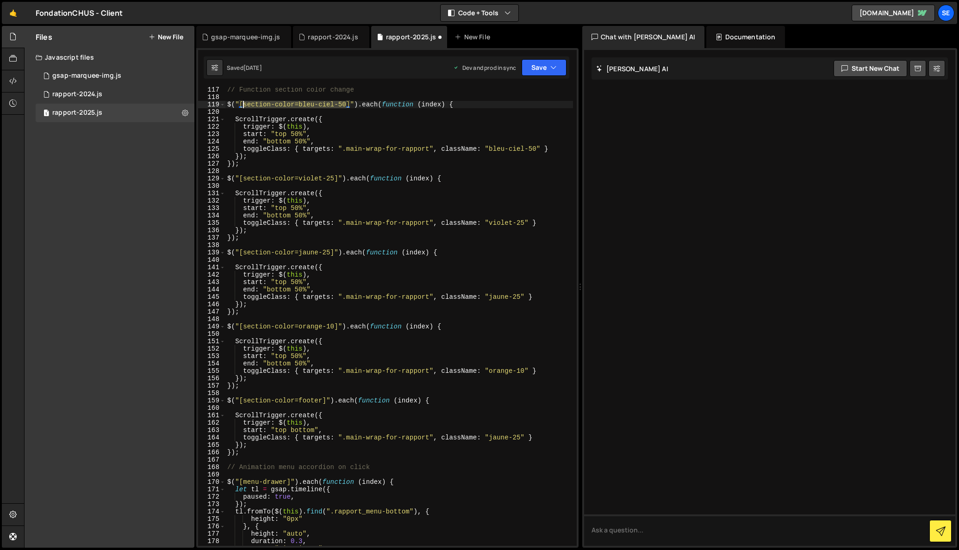 Image resolution: width=959 pixels, height=550 pixels. What do you see at coordinates (212, 97) in the screenshot?
I see `div: 118` at bounding box center [212, 97].